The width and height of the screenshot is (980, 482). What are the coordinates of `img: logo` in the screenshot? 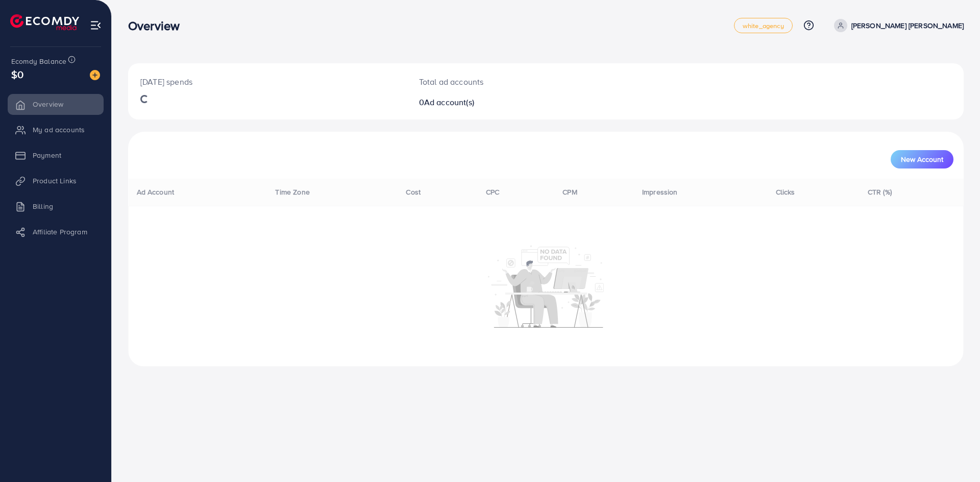 It's located at (44, 22).